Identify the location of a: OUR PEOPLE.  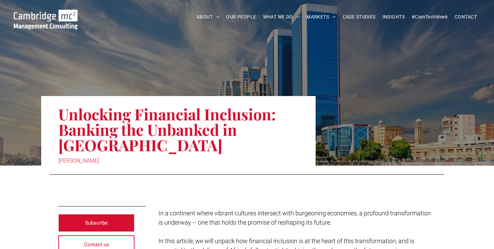
(241, 17).